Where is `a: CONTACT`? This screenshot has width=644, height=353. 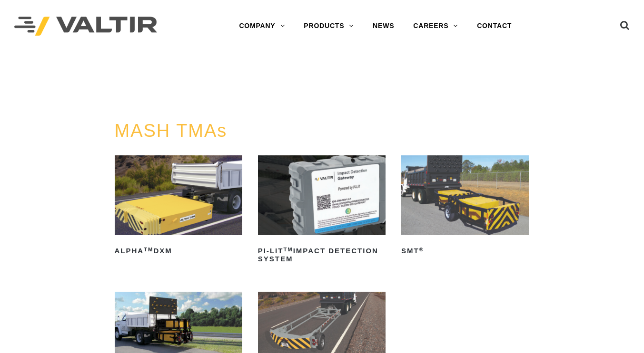 a: CONTACT is located at coordinates (494, 26).